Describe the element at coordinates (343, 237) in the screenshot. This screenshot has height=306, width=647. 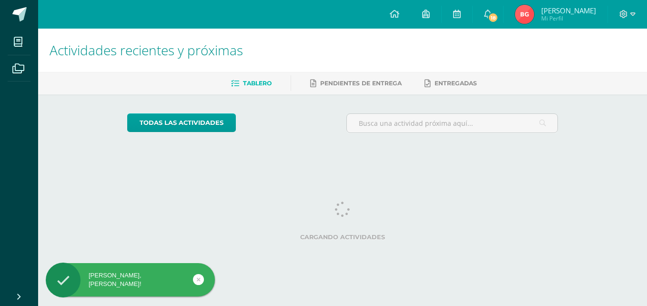
I see `label: Cargando actividades` at that location.